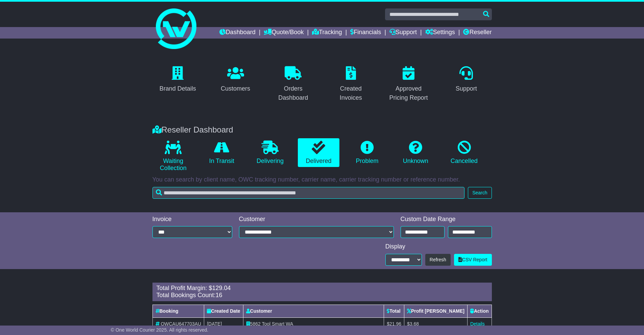 The height and width of the screenshot is (335, 644). What do you see at coordinates (446, 219) in the screenshot?
I see `div: Custom Date Range` at bounding box center [446, 219].